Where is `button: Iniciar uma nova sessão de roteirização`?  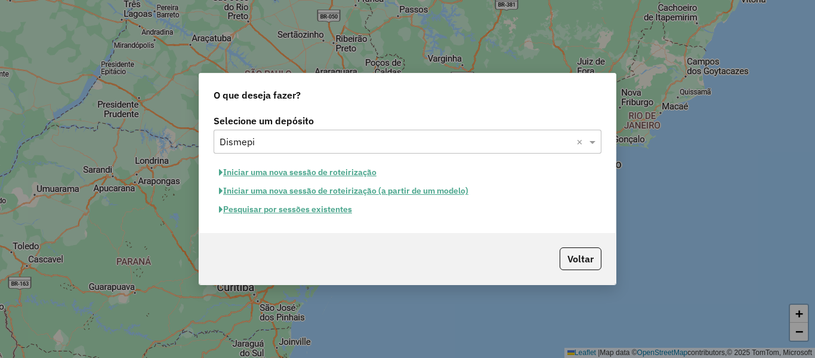 button: Iniciar uma nova sessão de roteirização is located at coordinates (298, 172).